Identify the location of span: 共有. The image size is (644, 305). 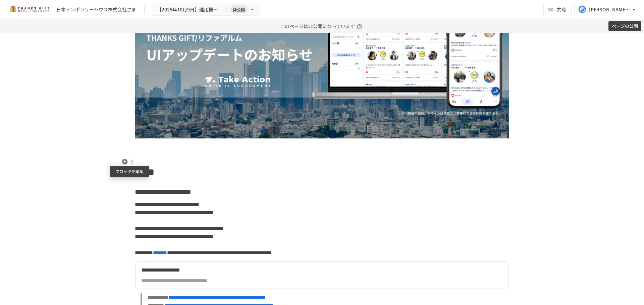
(561, 9).